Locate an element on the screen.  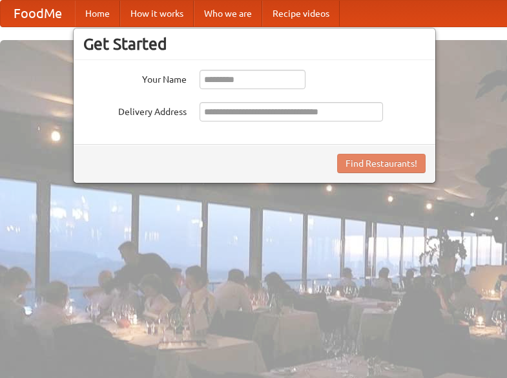
button: Find Restaurants! is located at coordinates (381, 163).